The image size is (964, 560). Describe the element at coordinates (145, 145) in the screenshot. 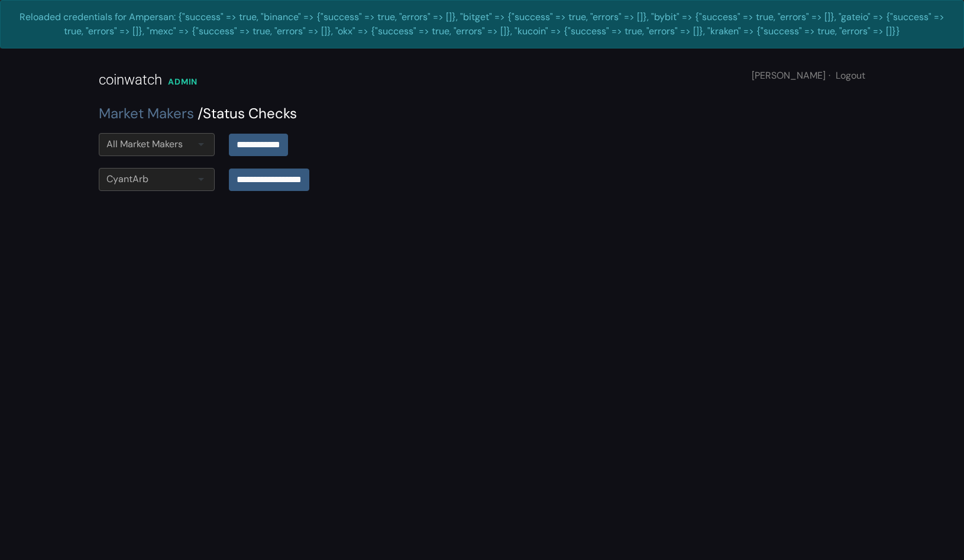

I see `div: All Market Makers` at that location.